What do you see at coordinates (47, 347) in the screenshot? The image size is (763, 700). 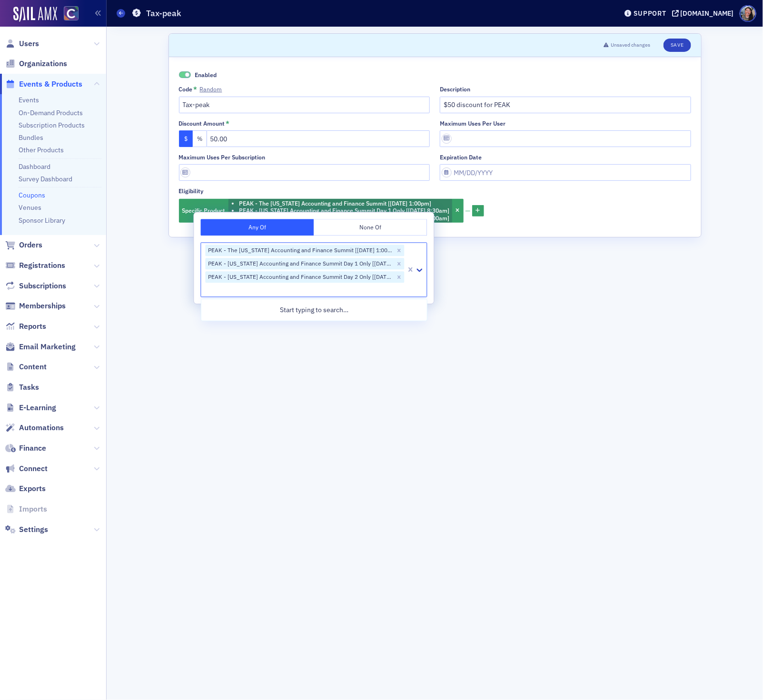 I see `span: Email Marketing` at bounding box center [47, 347].